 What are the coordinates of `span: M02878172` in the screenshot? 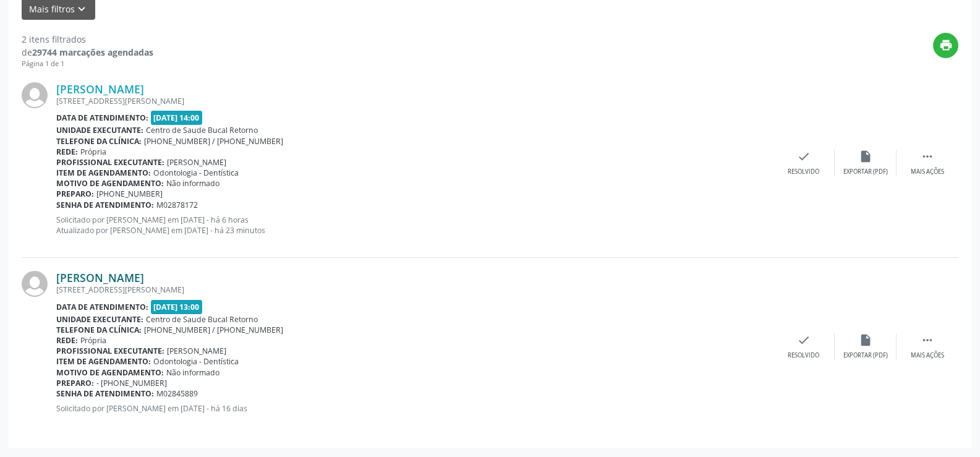 It's located at (177, 205).